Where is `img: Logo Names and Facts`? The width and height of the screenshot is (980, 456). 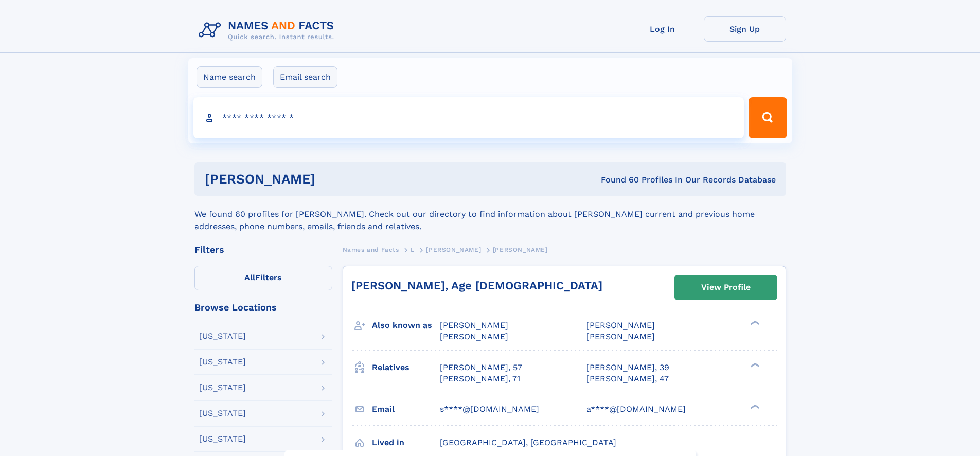
img: Logo Names and Facts is located at coordinates (269, 31).